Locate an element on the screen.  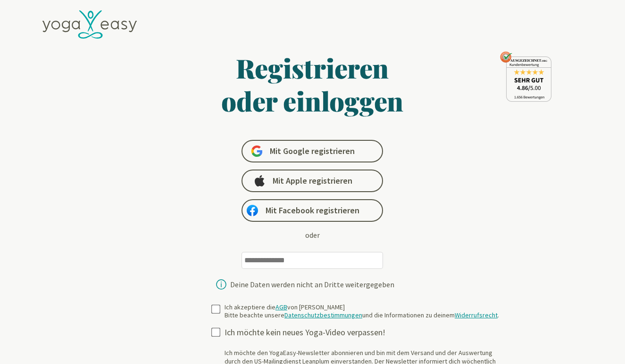
span: Mit Apple registrieren is located at coordinates (312, 181).